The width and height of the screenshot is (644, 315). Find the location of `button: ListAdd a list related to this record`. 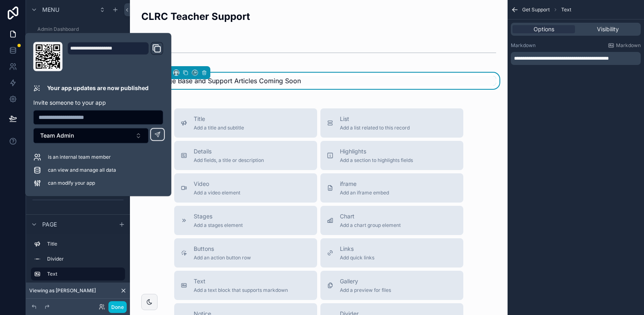

button: ListAdd a list related to this record is located at coordinates (392, 123).